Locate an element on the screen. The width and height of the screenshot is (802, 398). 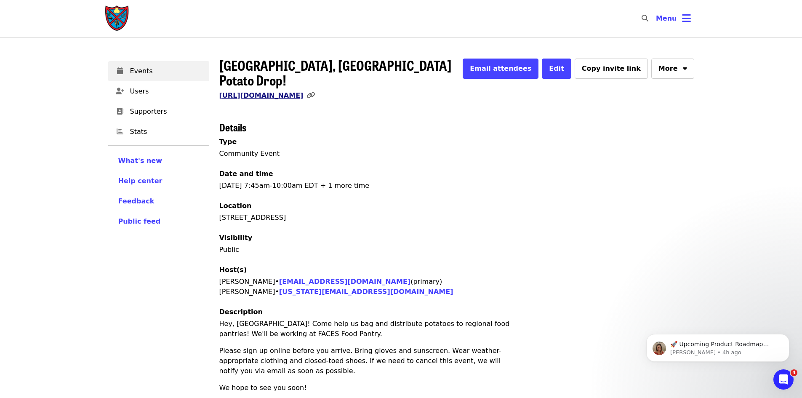
span: Location is located at coordinates (235, 205).